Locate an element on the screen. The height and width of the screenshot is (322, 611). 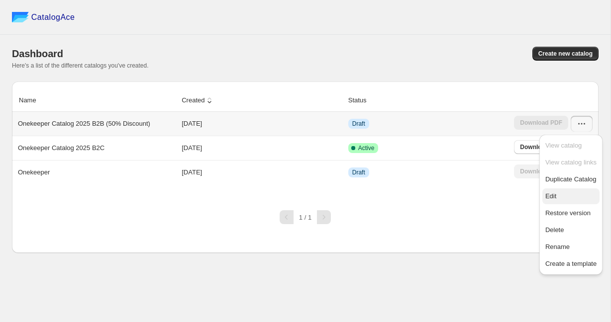
span: Download PDF is located at coordinates (541, 147).